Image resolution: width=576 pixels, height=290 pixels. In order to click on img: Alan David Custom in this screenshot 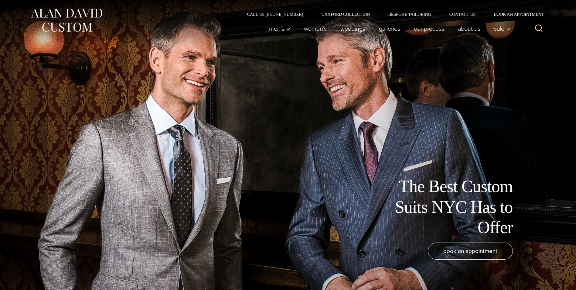, I will do `click(66, 20)`.